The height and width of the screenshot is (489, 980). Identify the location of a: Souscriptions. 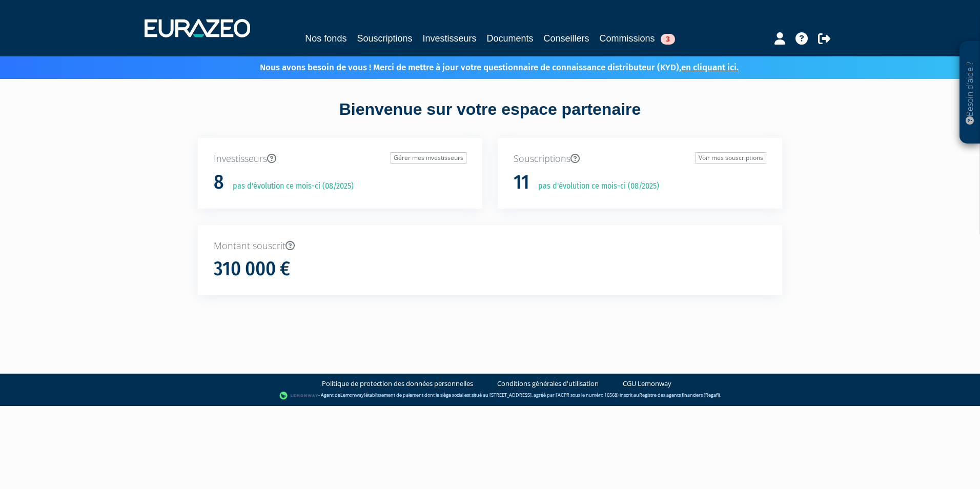
(384, 38).